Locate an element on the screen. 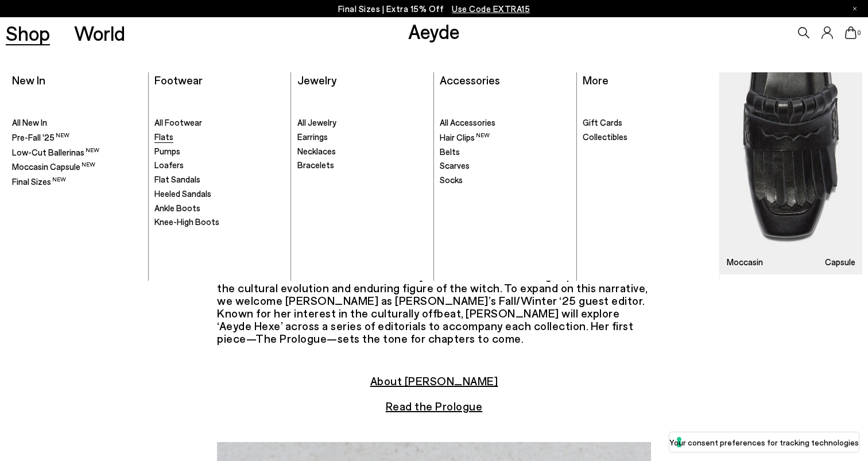 This screenshot has width=868, height=461. label: Your consent preferences for tracking technologies is located at coordinates (764, 442).